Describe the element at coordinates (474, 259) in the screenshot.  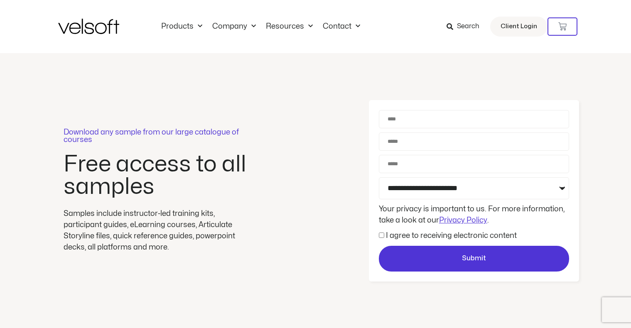
I see `span: Submit` at that location.